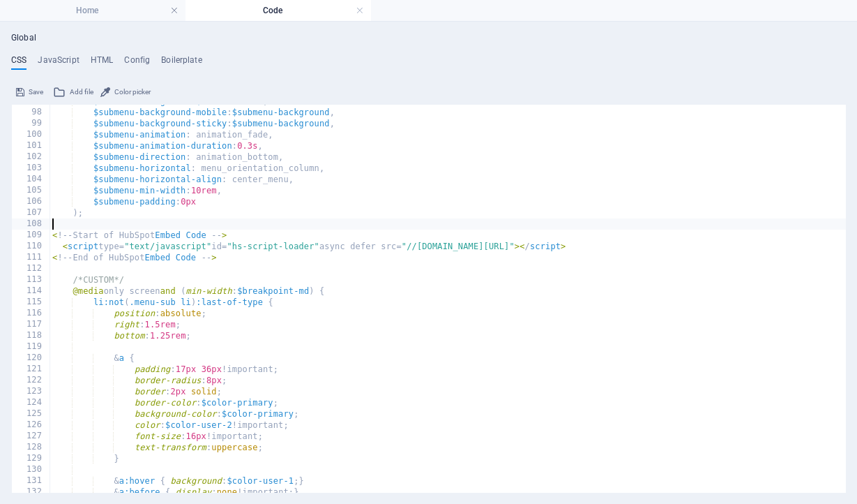  What do you see at coordinates (31, 369) in the screenshot?
I see `div: 121` at bounding box center [31, 369].